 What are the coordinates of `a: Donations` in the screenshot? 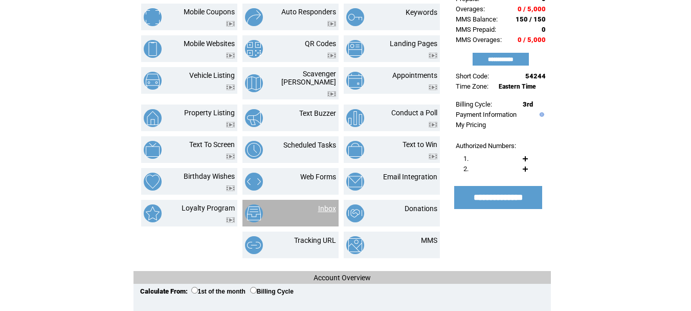 It's located at (421, 208).